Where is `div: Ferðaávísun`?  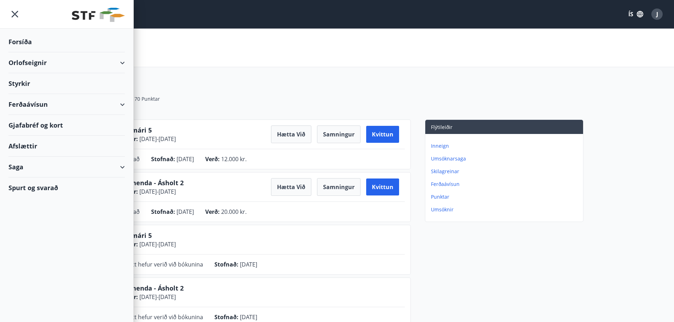
div: Ferðaávísun is located at coordinates (67, 104).